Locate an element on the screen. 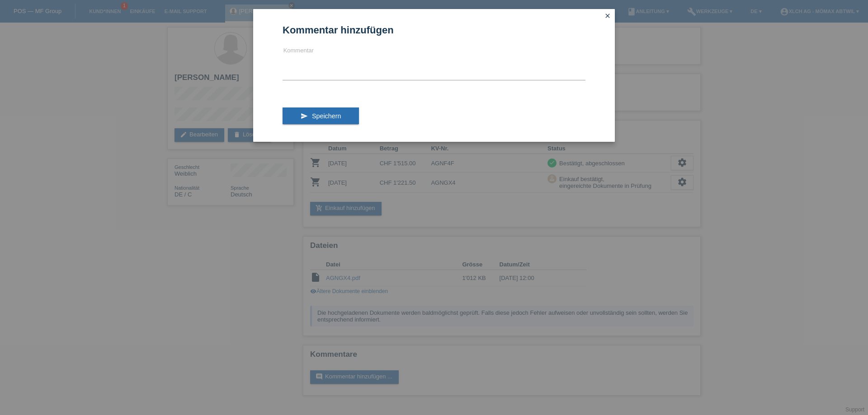 The image size is (868, 415). button: send Speichern is located at coordinates (321, 117).